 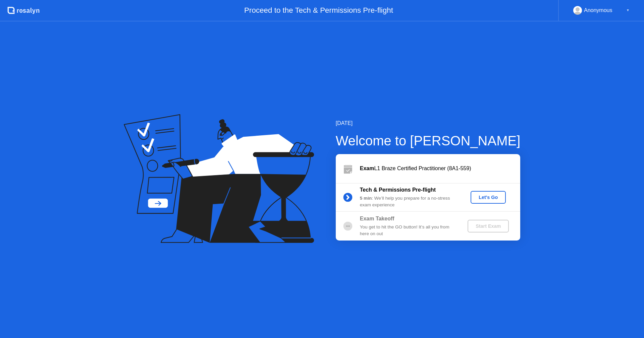 I want to click on button: Start Exam, so click(x=488, y=226).